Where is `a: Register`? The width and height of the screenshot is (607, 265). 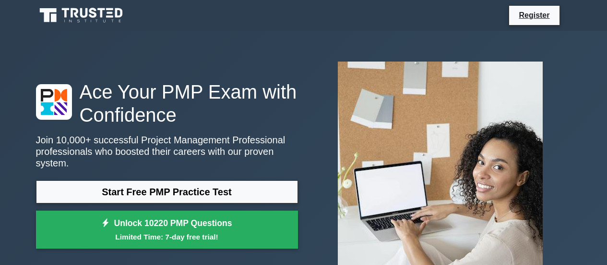
a: Register is located at coordinates (534, 15).